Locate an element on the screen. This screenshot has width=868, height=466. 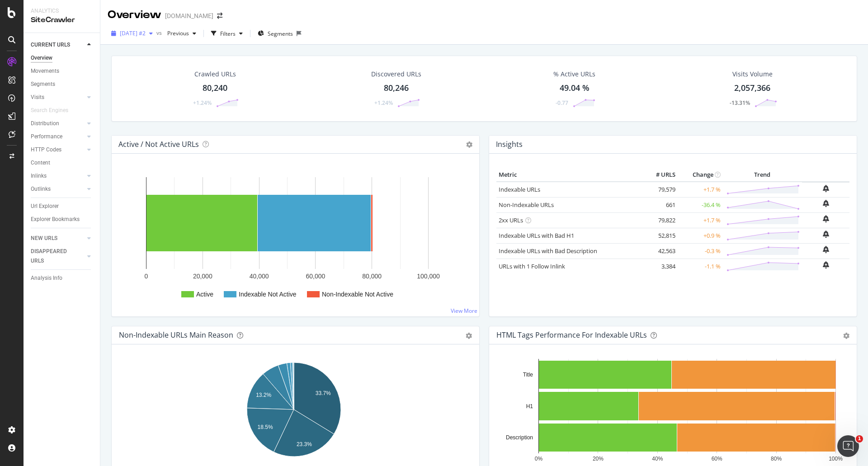
text: 0% is located at coordinates (539, 459).